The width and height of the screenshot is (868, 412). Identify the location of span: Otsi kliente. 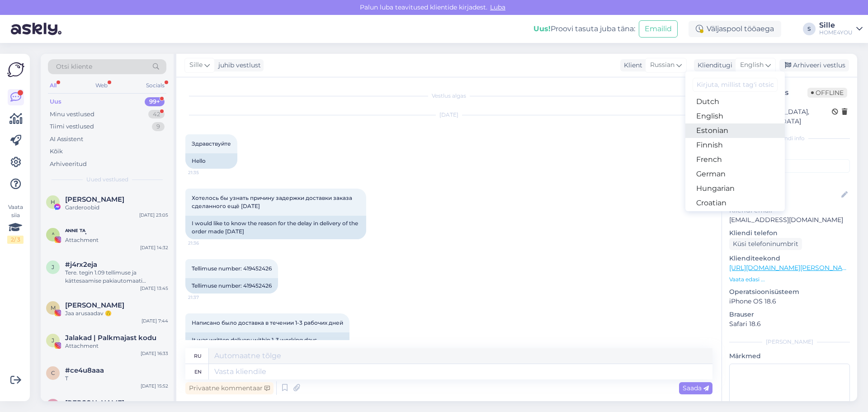
(74, 66).